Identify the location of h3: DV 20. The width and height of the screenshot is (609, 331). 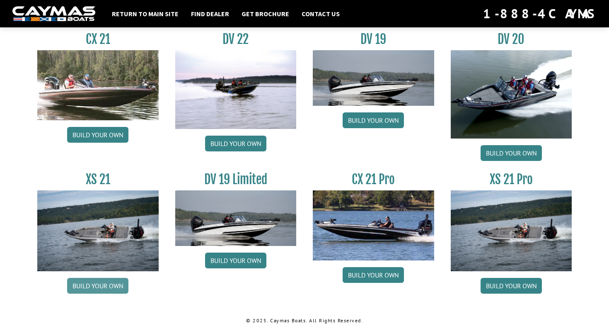
(511, 39).